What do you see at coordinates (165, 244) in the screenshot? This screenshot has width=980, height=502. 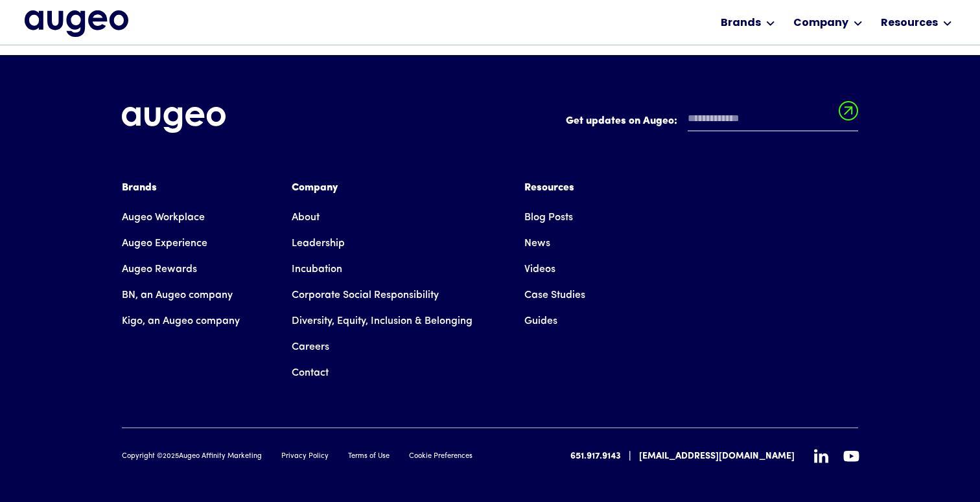 I see `a: Augeo Experience` at bounding box center [165, 244].